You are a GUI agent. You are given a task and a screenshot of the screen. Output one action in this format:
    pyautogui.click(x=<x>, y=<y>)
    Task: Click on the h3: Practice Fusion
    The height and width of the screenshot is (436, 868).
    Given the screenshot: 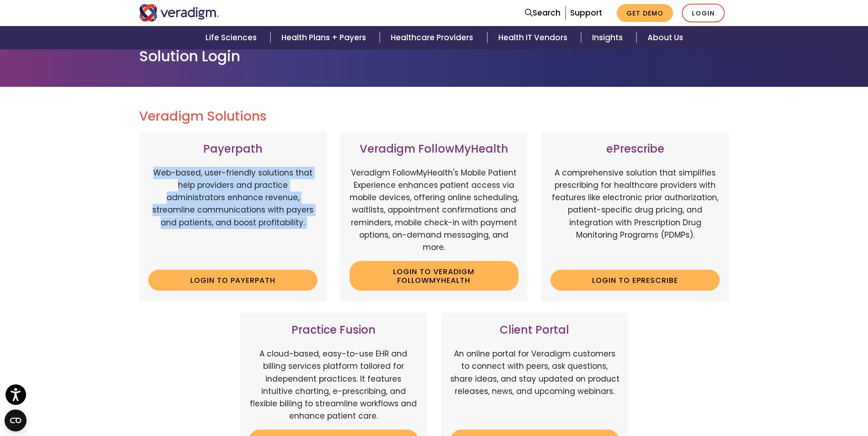 What is the action you would take?
    pyautogui.click(x=334, y=330)
    